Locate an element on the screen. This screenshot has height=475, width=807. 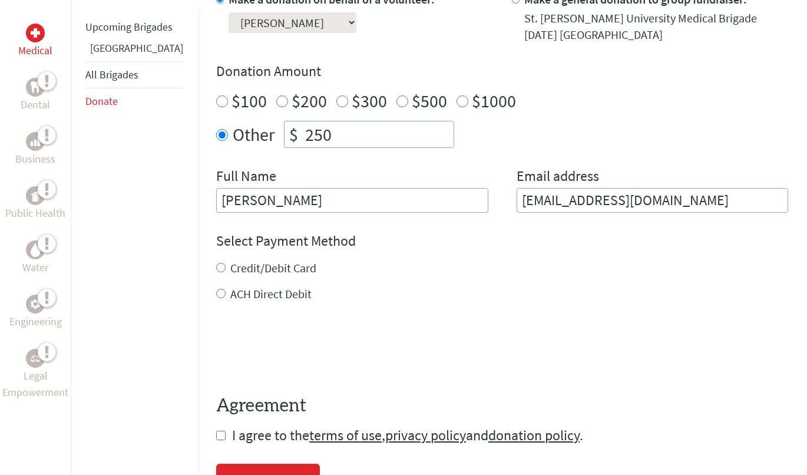
label: Other is located at coordinates (253, 134).